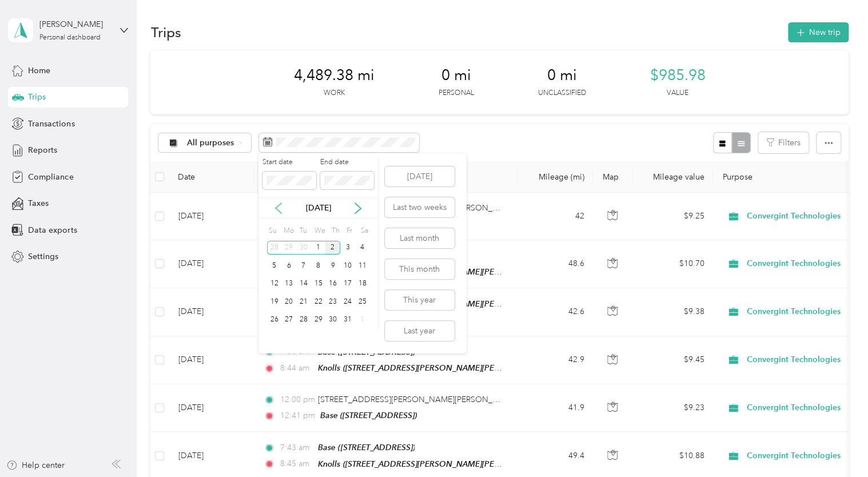 The width and height of the screenshot is (868, 477). Describe the element at coordinates (673, 263) in the screenshot. I see `td: $10.70` at that location.